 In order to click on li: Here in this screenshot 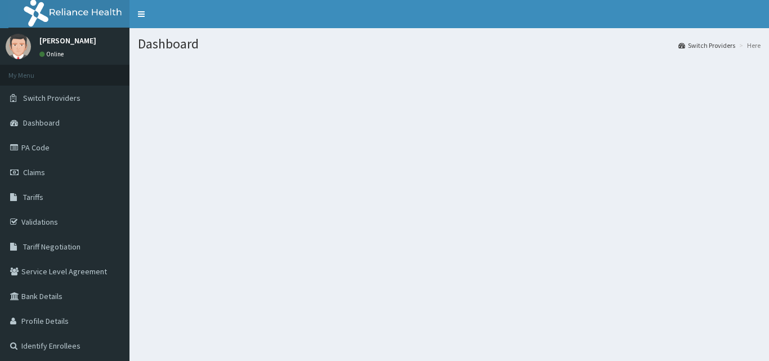, I will do `click(748, 45)`.